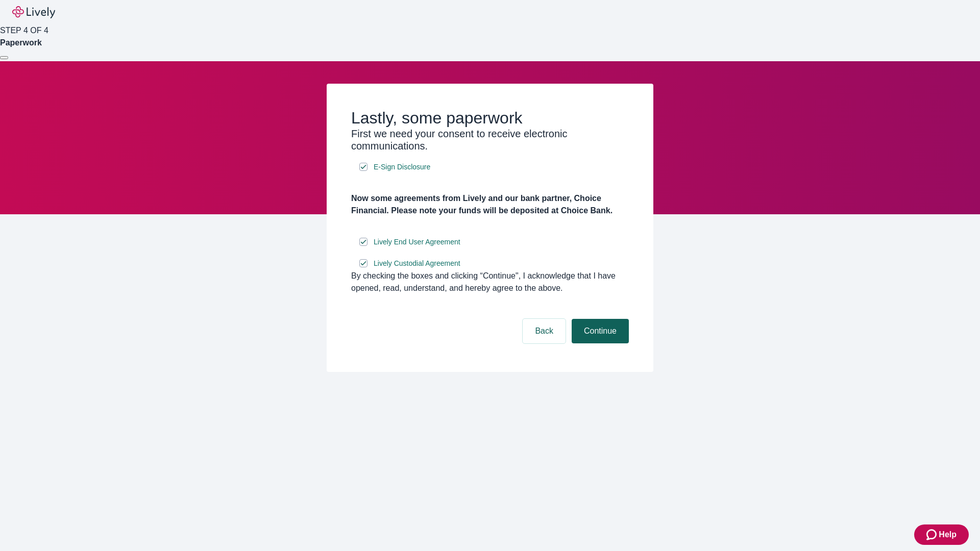 The height and width of the screenshot is (551, 980). Describe the element at coordinates (545, 332) in the screenshot. I see `button: Back` at that location.